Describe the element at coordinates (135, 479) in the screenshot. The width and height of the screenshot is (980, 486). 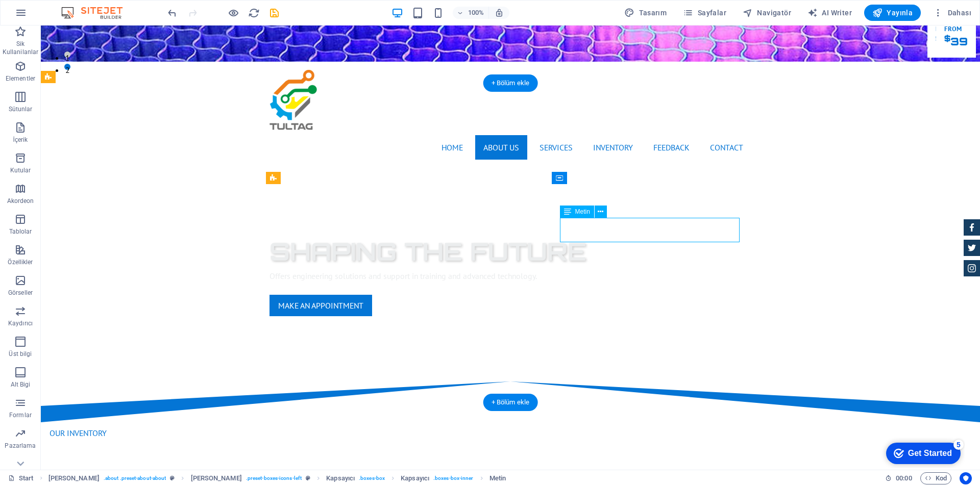
I see `span: . about .preset-about-about` at that location.